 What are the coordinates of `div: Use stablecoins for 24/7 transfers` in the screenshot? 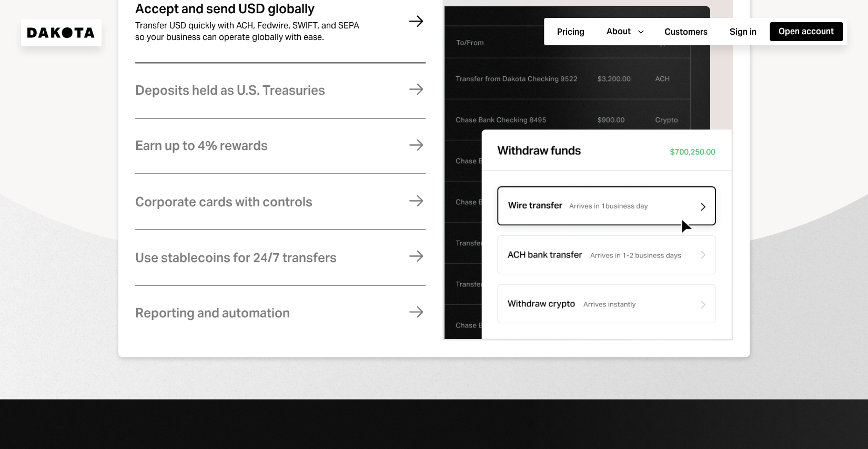 It's located at (235, 257).